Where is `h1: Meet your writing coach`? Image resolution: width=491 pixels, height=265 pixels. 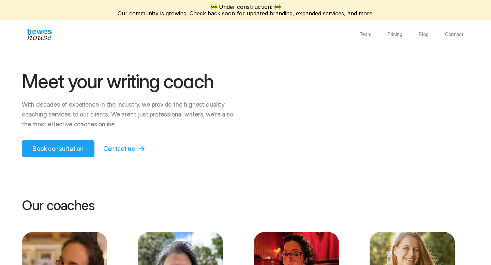
h1: Meet your writing coach is located at coordinates (131, 81).